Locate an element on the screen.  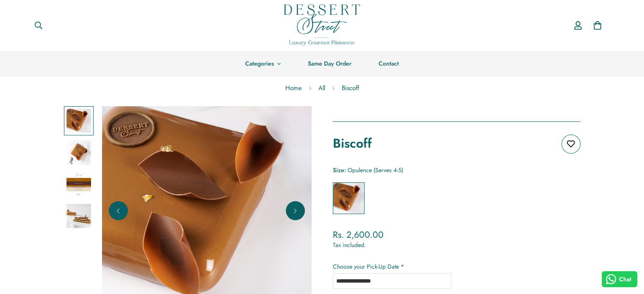
a: Home is located at coordinates (293, 88).